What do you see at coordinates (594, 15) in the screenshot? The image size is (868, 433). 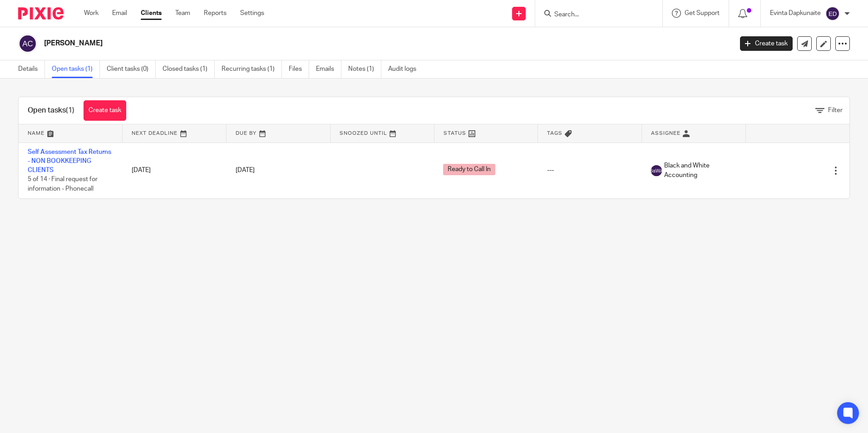 I see `input: Search` at bounding box center [594, 15].